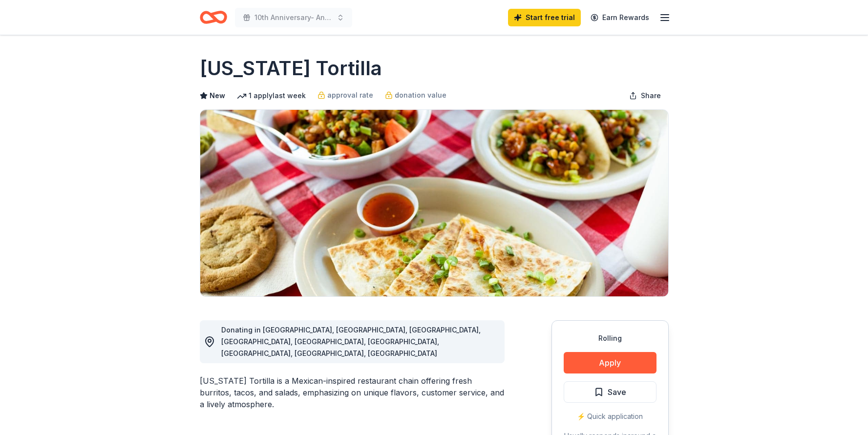 The image size is (868, 435). What do you see at coordinates (434, 202) in the screenshot?
I see `img: Image for California Tortilla` at bounding box center [434, 202].